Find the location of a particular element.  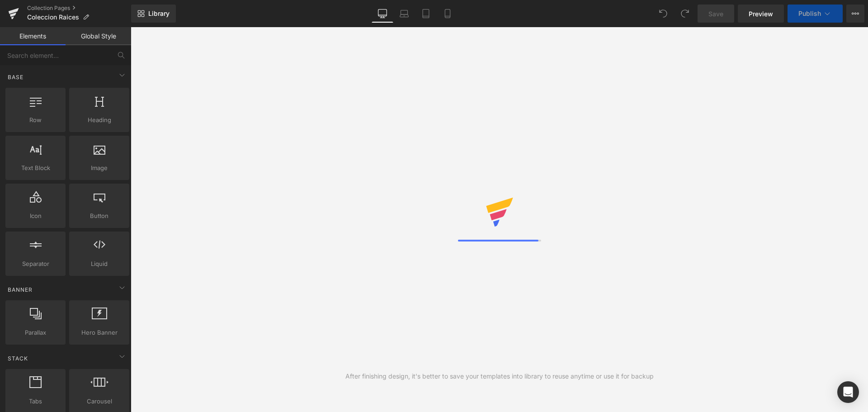

span: Button is located at coordinates (99, 216).